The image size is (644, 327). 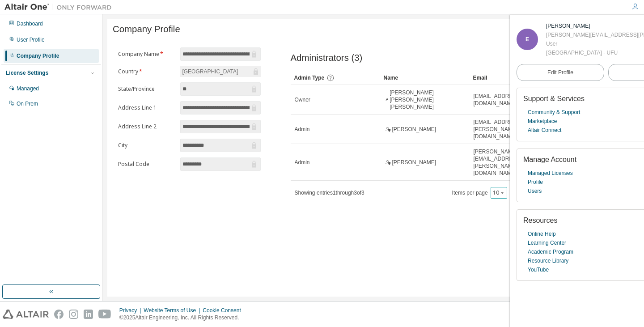 I want to click on a: Profile, so click(x=535, y=182).